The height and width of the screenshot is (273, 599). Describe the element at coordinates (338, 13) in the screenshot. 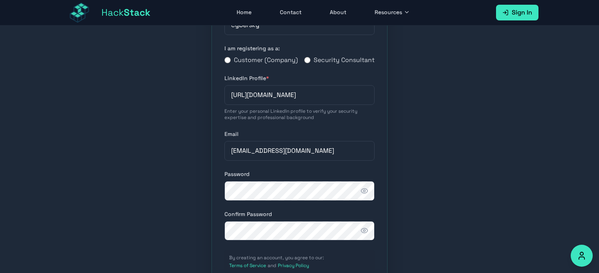

I see `a: About` at that location.